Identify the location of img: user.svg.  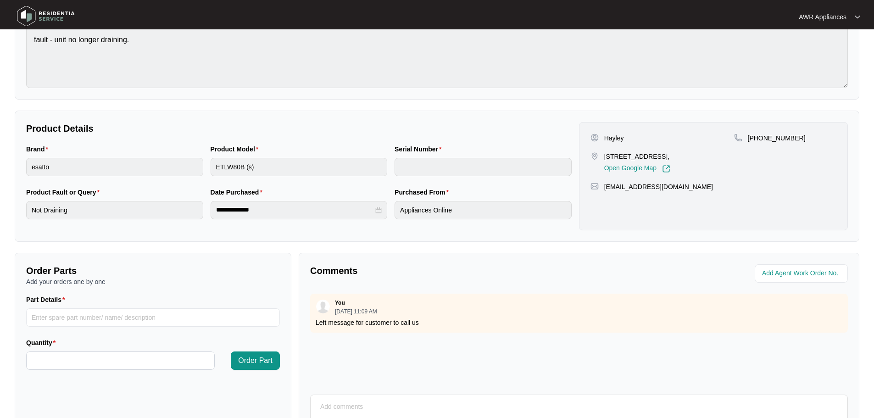
(323, 306).